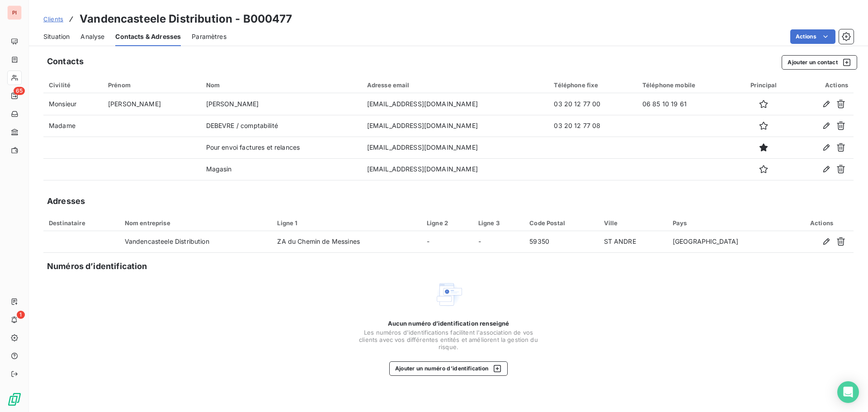  I want to click on div: Pays, so click(728, 223).